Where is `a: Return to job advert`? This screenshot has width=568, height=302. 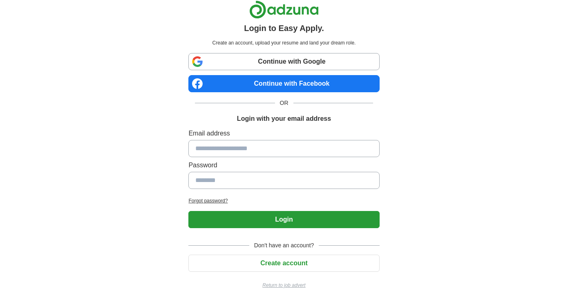 a: Return to job advert is located at coordinates (284, 286).